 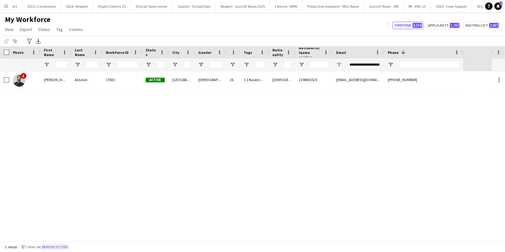 What do you see at coordinates (19, 80) in the screenshot?
I see `img: Mustafa Aldalati` at bounding box center [19, 80].